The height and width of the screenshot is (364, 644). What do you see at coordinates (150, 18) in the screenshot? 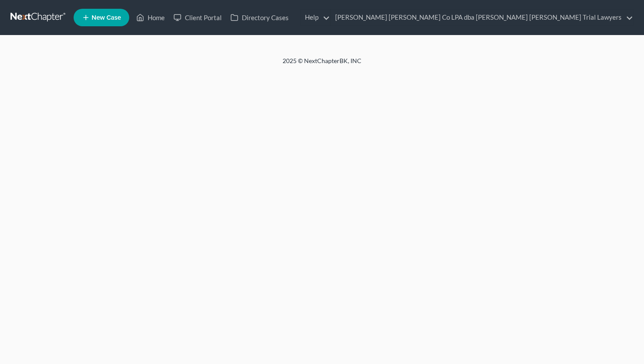
I see `a: Home` at bounding box center [150, 18].